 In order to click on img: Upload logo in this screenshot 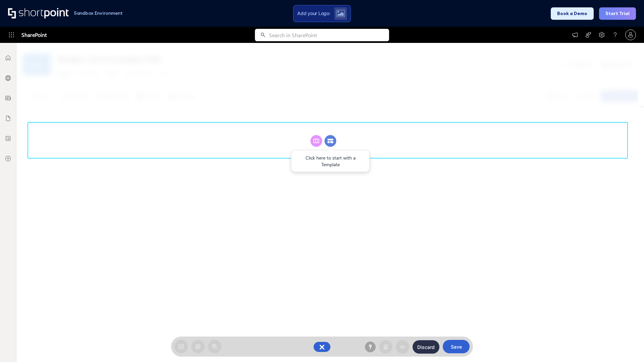, I will do `click(341, 13)`.